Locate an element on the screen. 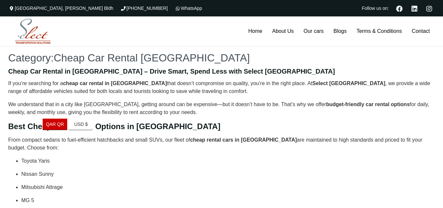  a: Blogs is located at coordinates (340, 31).